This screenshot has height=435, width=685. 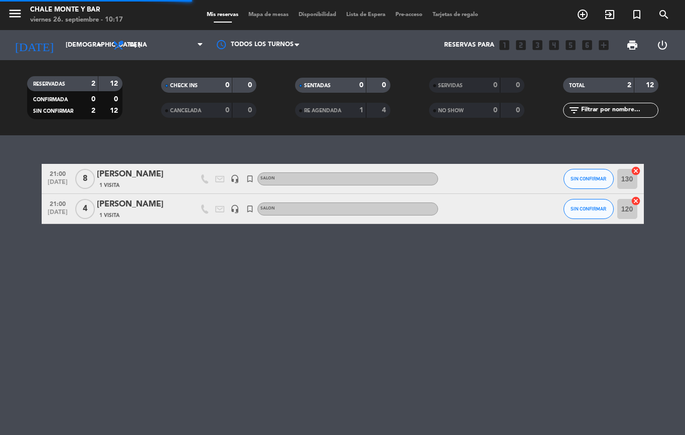 I want to click on span: Mis reservas, so click(x=222, y=15).